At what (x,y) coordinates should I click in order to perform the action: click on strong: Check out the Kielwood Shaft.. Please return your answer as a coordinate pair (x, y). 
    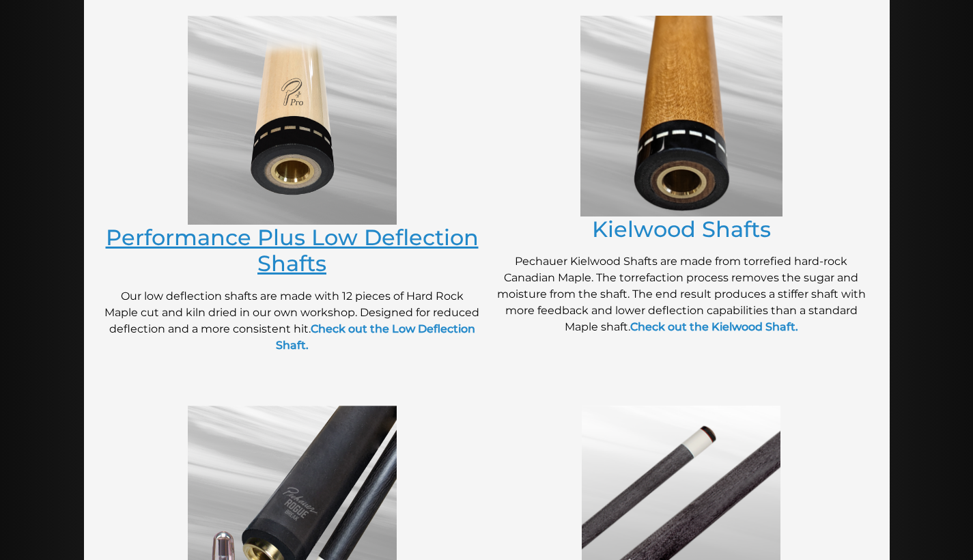
    Looking at the image, I should click on (715, 326).